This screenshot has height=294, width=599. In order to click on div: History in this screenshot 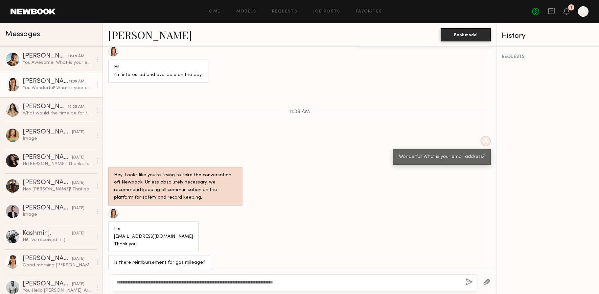, I will do `click(548, 36)`.